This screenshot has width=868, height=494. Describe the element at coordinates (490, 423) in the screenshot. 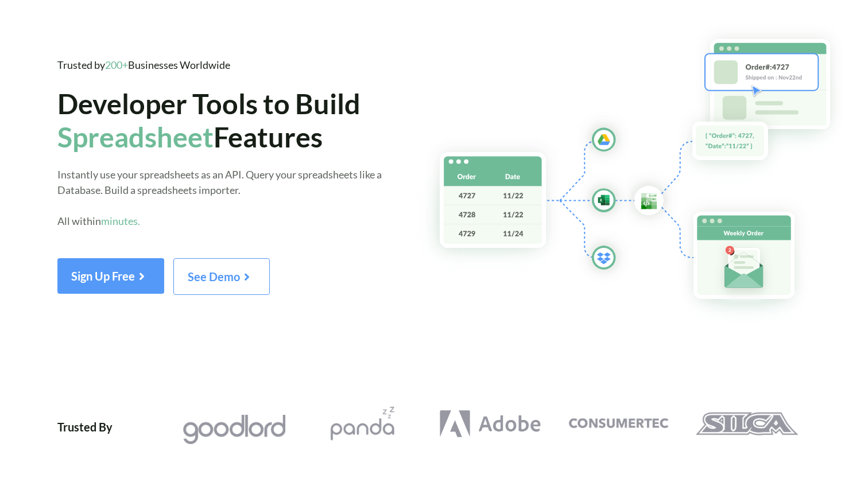

I see `a: Adobe Logo` at that location.